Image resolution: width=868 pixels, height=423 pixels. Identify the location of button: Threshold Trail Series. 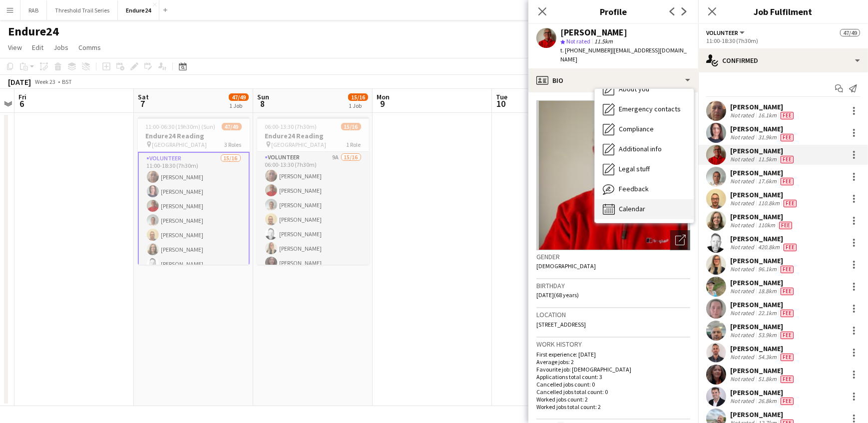
(82, 10).